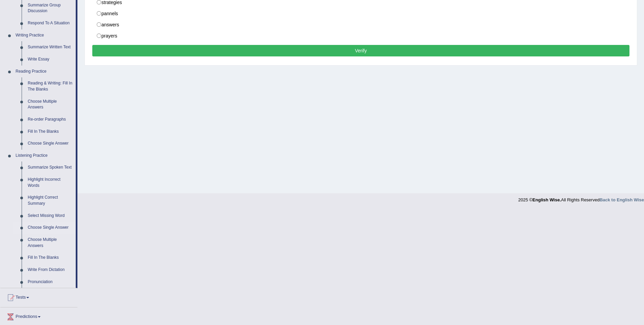 Image resolution: width=644 pixels, height=325 pixels. What do you see at coordinates (50, 182) in the screenshot?
I see `a: Highlight Incorrect Words` at bounding box center [50, 182].